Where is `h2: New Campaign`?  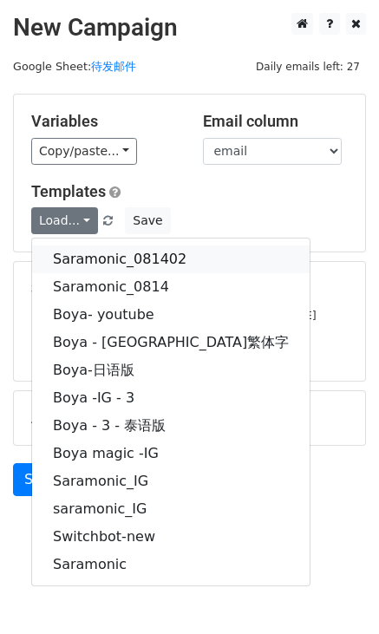 h2: New Campaign is located at coordinates (189, 28).